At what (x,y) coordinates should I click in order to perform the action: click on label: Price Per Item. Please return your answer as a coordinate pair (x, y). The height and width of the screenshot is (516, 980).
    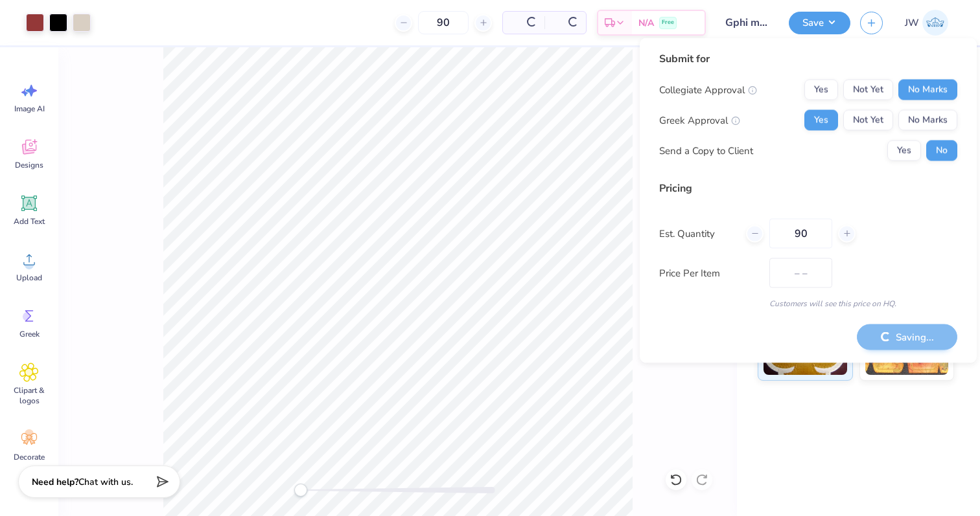
    Looking at the image, I should click on (709, 273).